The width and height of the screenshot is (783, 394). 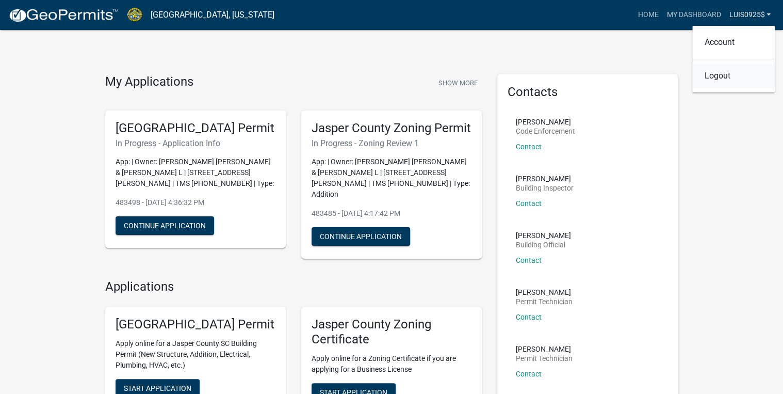 What do you see at coordinates (392, 128) in the screenshot?
I see `h5: Jasper County Zoning Permit` at bounding box center [392, 128].